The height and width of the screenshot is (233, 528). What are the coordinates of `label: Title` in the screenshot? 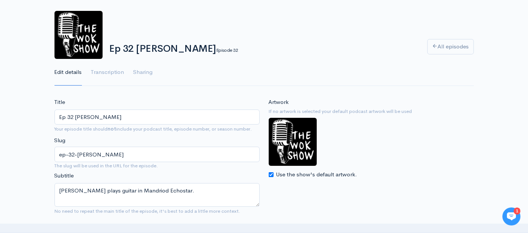 It's located at (60, 102).